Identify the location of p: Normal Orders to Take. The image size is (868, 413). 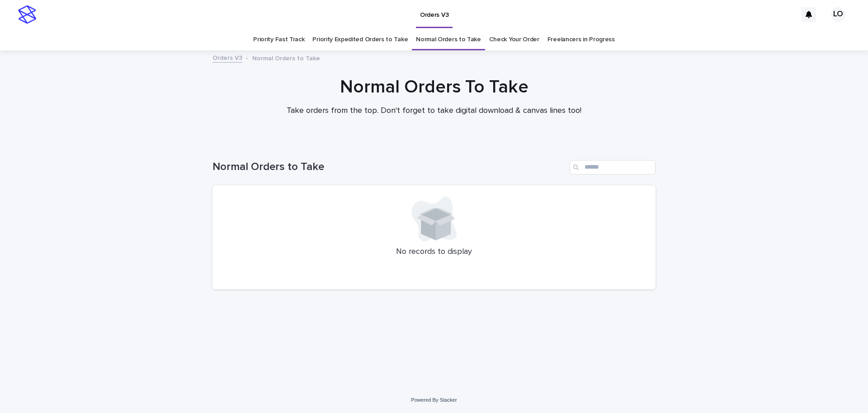
(287, 58).